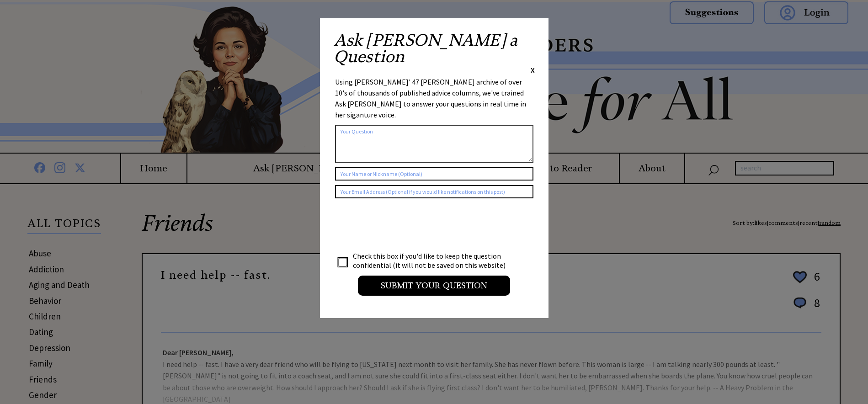  What do you see at coordinates (434, 192) in the screenshot?
I see `input: Your Email Address (Optional if you would like notifications on this post)` at bounding box center [434, 192].